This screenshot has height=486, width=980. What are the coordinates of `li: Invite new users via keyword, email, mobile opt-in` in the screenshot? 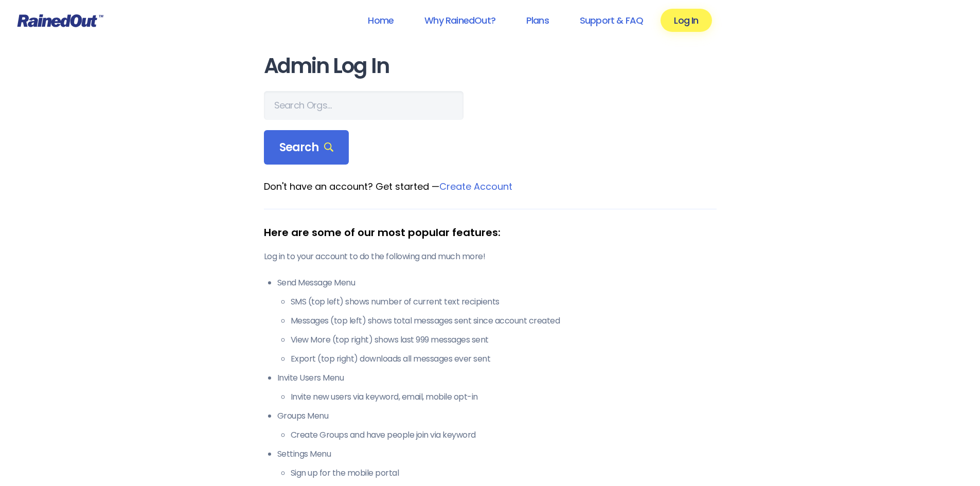 It's located at (503, 397).